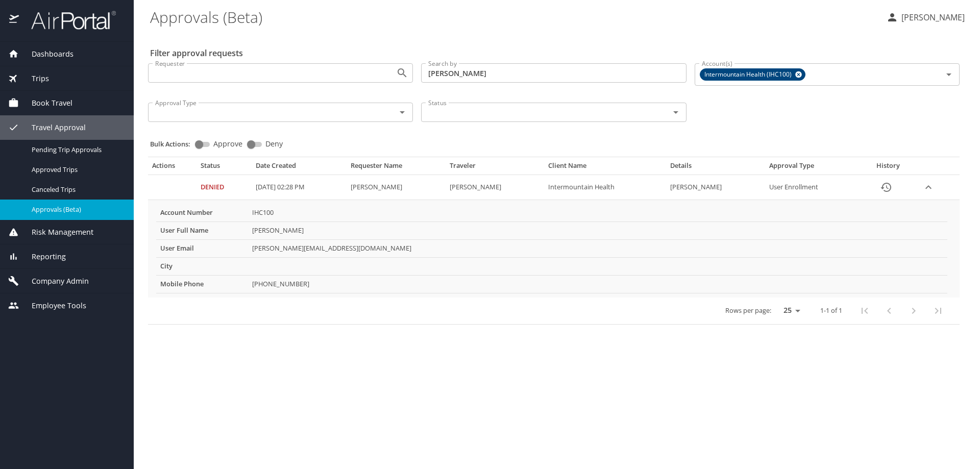 This screenshot has width=980, height=469. Describe the element at coordinates (77, 209) in the screenshot. I see `span: Approvals (Beta)` at that location.